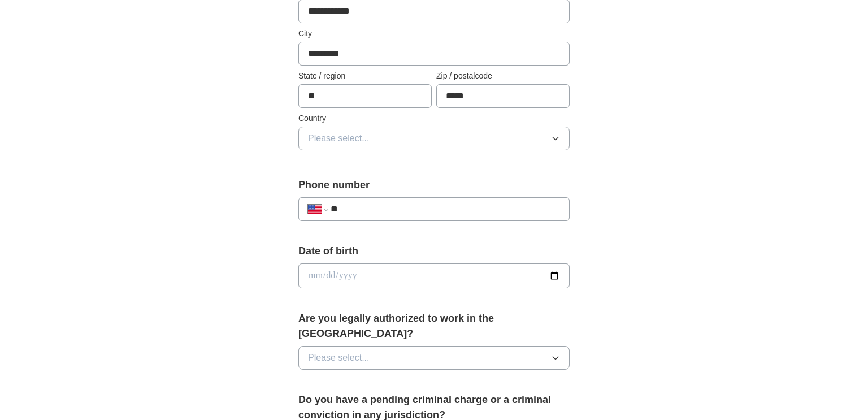  What do you see at coordinates (434, 251) in the screenshot?
I see `label: Date of birth` at bounding box center [434, 251].